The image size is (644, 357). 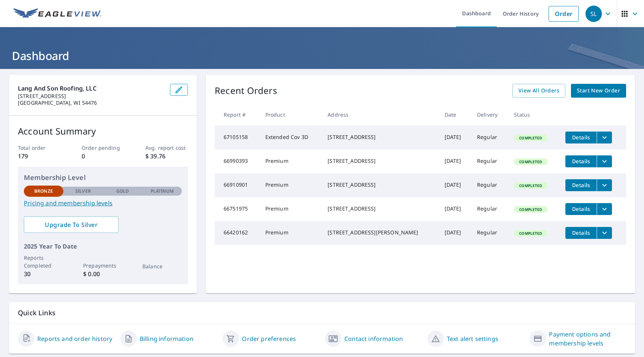 What do you see at coordinates (604, 185) in the screenshot?
I see `button: filesDropdownBtn-66910901` at bounding box center [604, 185].